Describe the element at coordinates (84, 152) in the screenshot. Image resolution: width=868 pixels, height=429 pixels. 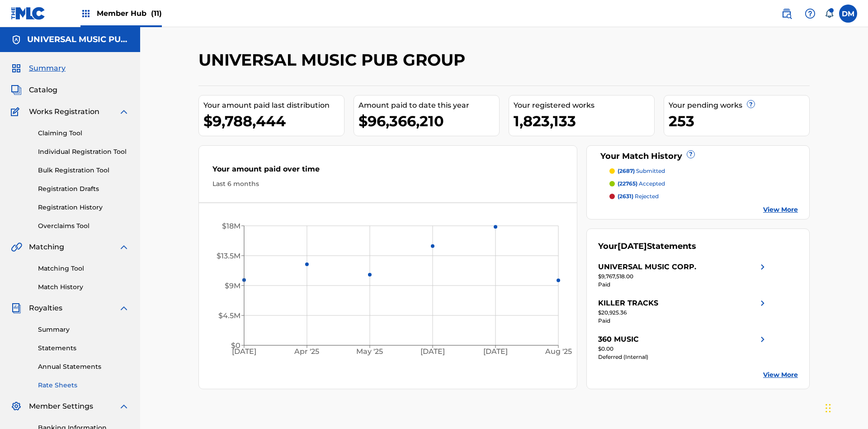
I see `a: Individual Registration Tool` at that location.